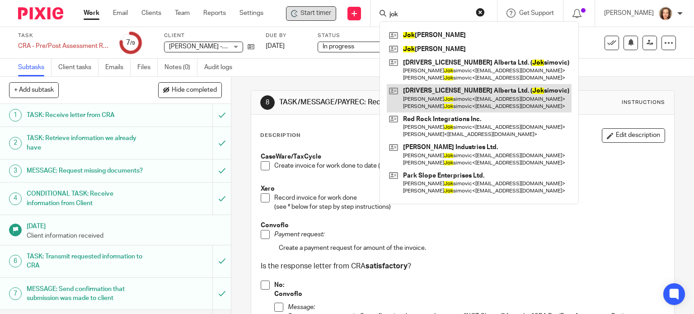  Describe the element at coordinates (472, 248) in the screenshot. I see `p: Create a payment request for amount of the invoice.` at that location.